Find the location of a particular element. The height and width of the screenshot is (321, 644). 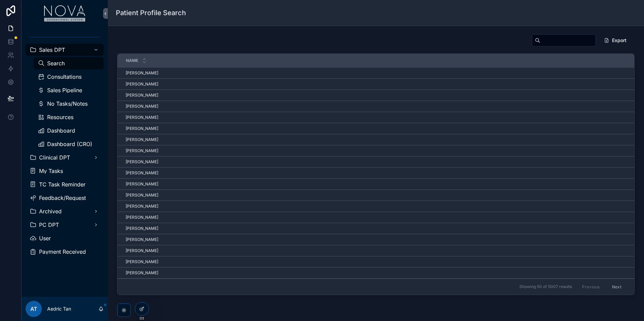

div: scrollable content is located at coordinates (64, 147).